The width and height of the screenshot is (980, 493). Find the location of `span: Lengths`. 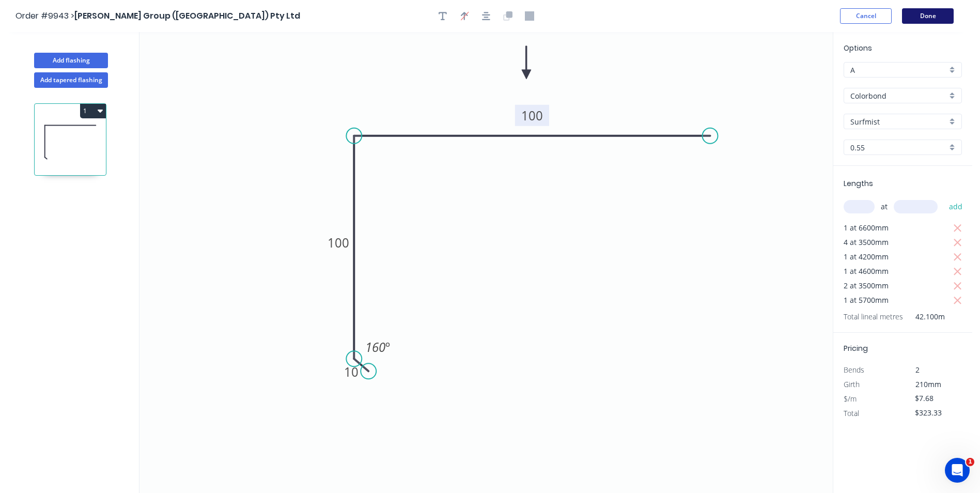

span: Lengths is located at coordinates (858, 183).